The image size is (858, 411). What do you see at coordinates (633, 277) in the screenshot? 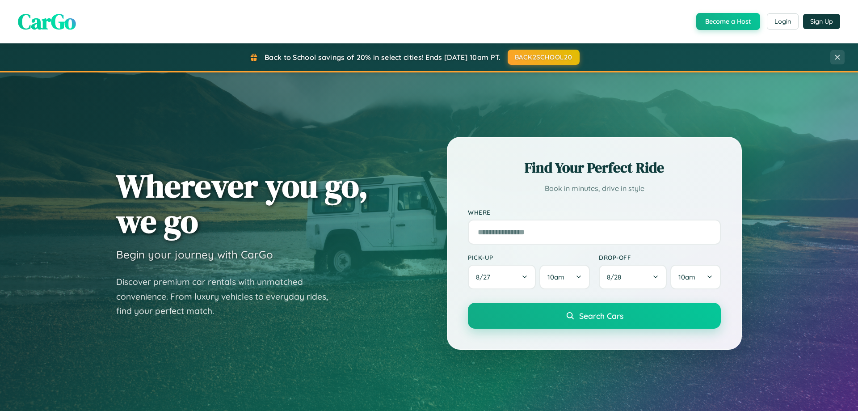
I see `button: 8/28` at bounding box center [633, 277].